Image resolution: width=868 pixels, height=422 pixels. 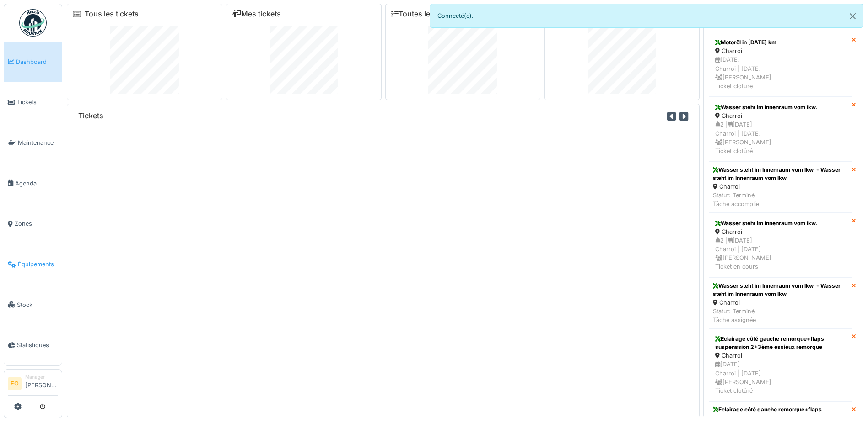 I want to click on span: Dashboard, so click(x=37, y=62).